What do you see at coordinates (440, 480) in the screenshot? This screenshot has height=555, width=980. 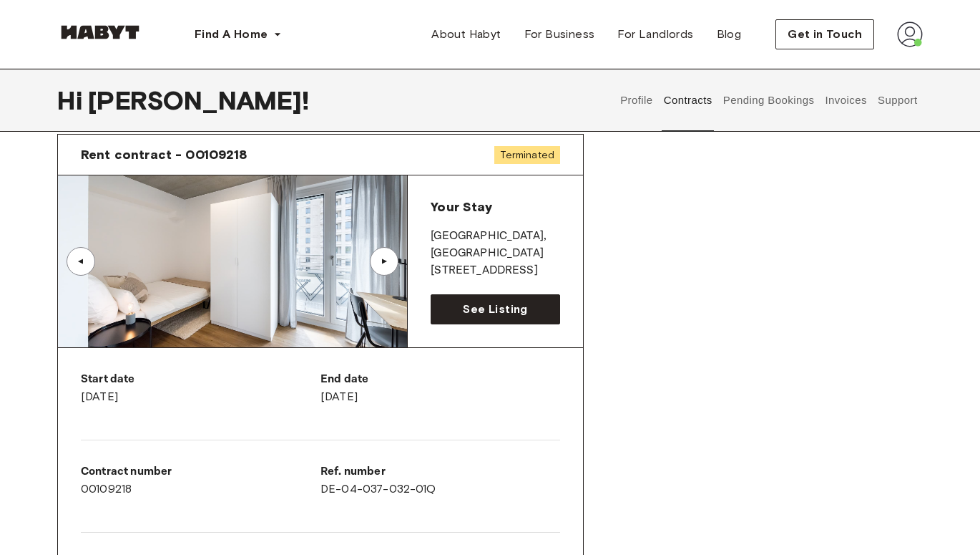 I see `div: DE-04-037-032-01Q` at bounding box center [440, 480].